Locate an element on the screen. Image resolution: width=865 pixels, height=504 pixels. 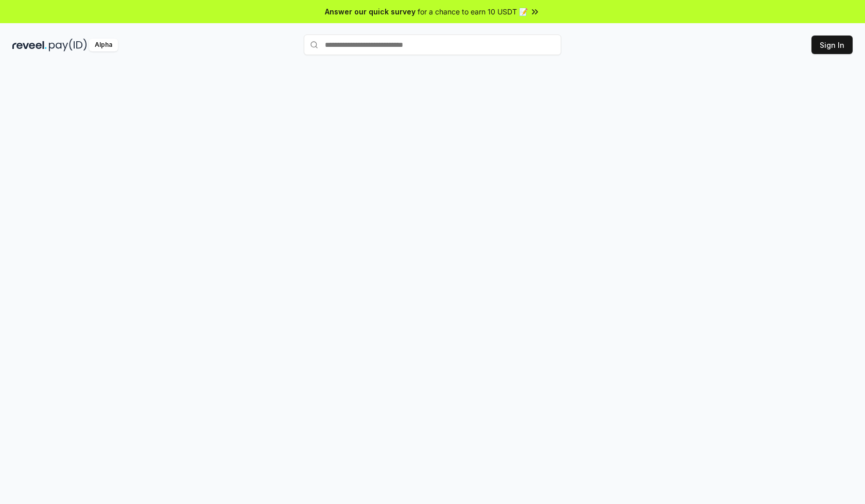
span: for a chance to earn 10 USDT 📝 is located at coordinates (473, 12).